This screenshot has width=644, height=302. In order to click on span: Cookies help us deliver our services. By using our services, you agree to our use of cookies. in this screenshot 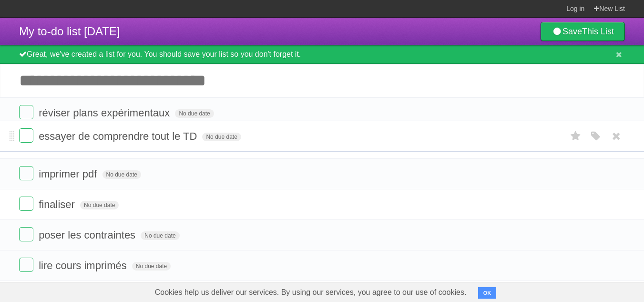, I will do `click(311, 292)`.